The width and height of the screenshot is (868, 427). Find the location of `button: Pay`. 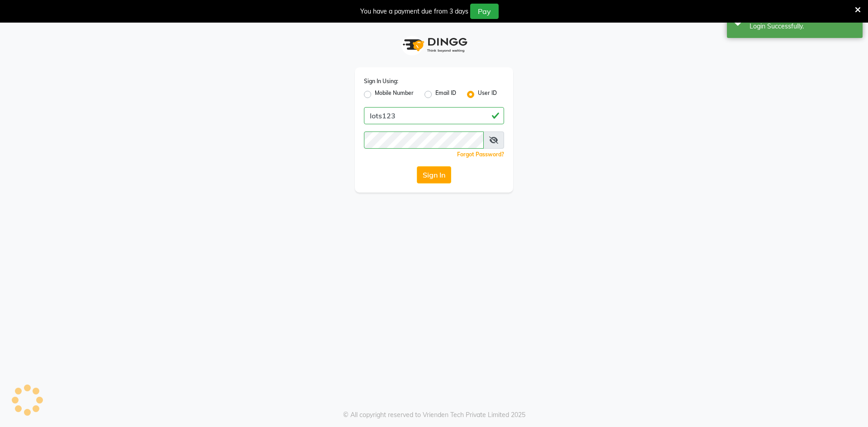

button: Pay is located at coordinates (484, 11).